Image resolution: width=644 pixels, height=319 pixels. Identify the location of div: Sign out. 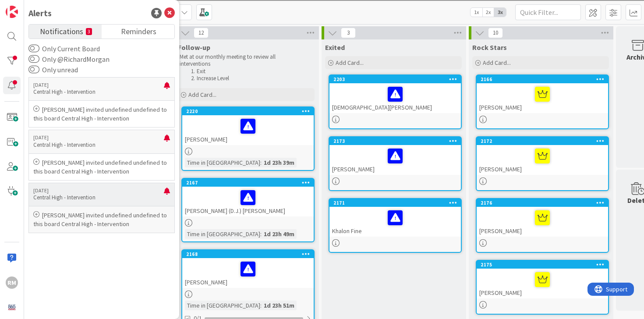
(322, 47).